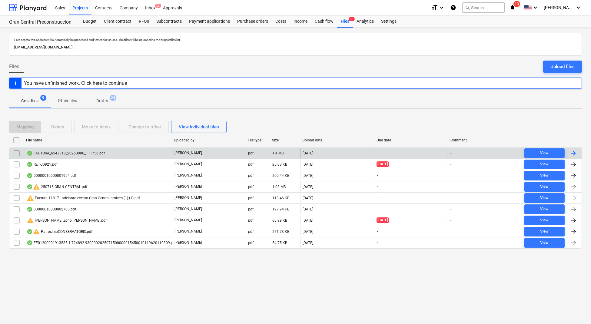 The image size is (591, 324). What do you see at coordinates (102, 101) in the screenshot?
I see `p: Drafts` at bounding box center [102, 101].